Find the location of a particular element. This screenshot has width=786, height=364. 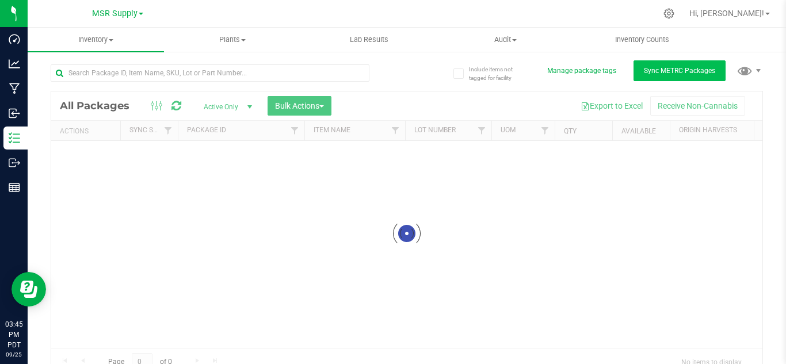

a: Inventory is located at coordinates (96, 40).